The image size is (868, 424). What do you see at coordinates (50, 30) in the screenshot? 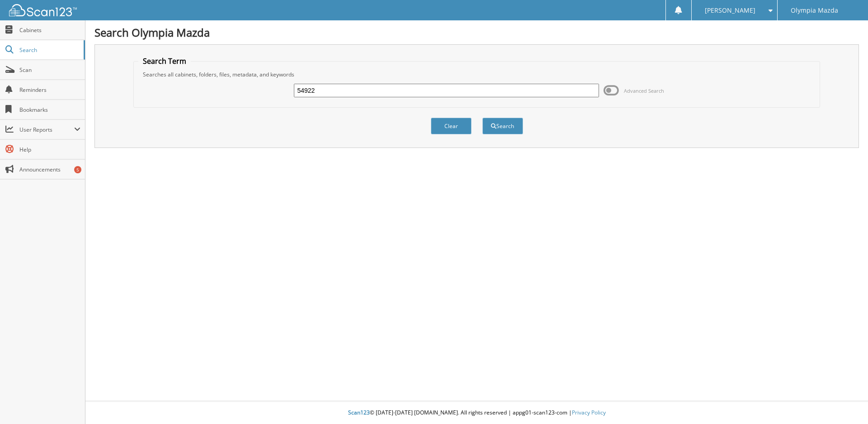
I see `span: Cabinets` at bounding box center [50, 30].